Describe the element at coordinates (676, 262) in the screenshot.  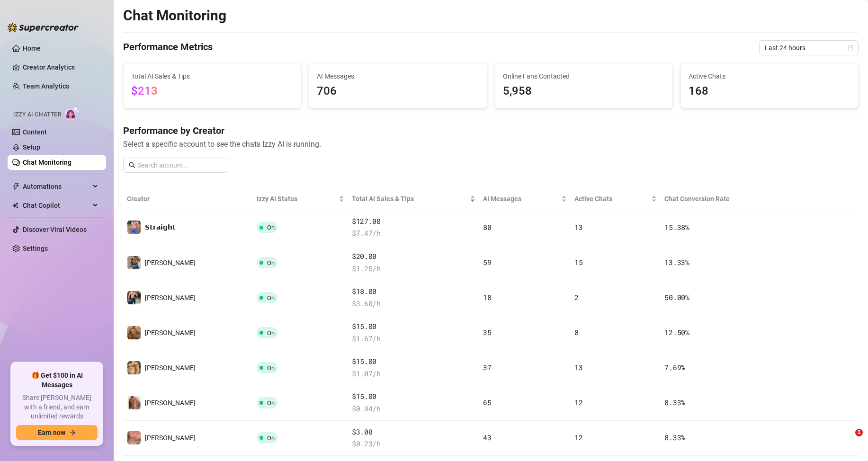
I see `span: 13.33 %` at that location.